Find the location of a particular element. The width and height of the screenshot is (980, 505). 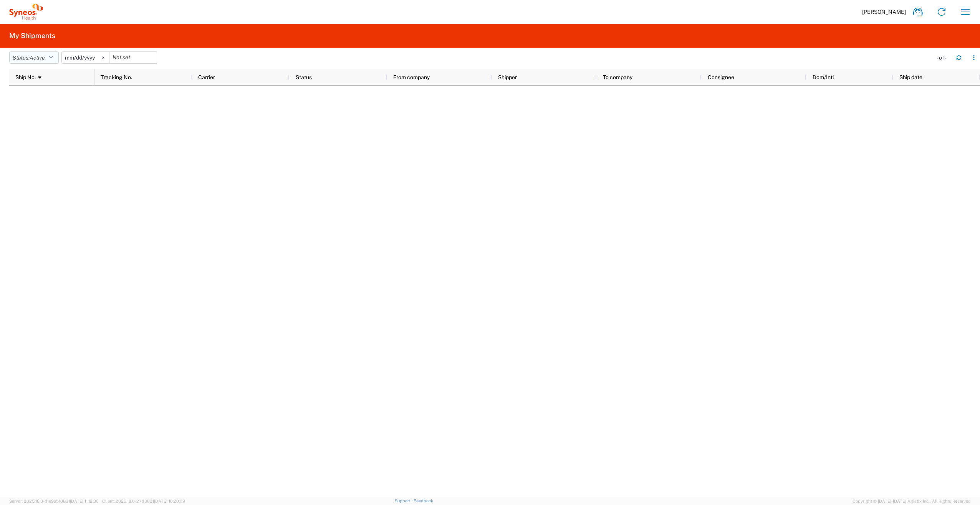

span: Ship date is located at coordinates (911, 77).